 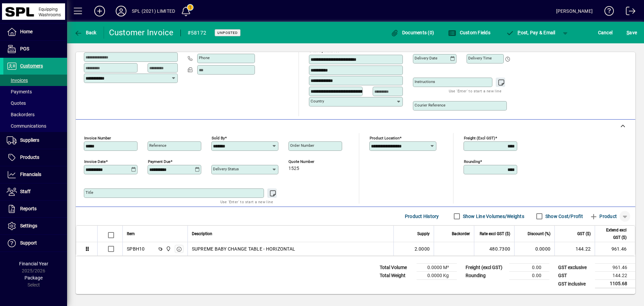 I want to click on span: GST ($), so click(x=583, y=234).